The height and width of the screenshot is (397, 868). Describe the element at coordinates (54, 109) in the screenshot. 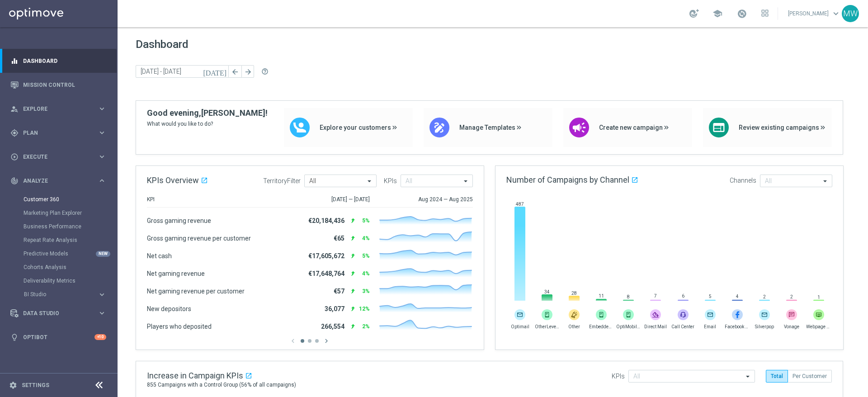

I see `div: Explore` at that location.